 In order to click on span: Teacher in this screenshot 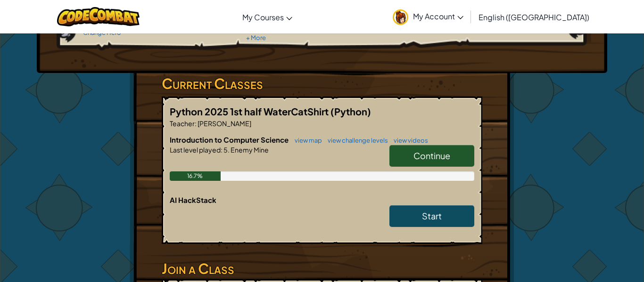, I will do `click(182, 123)`.